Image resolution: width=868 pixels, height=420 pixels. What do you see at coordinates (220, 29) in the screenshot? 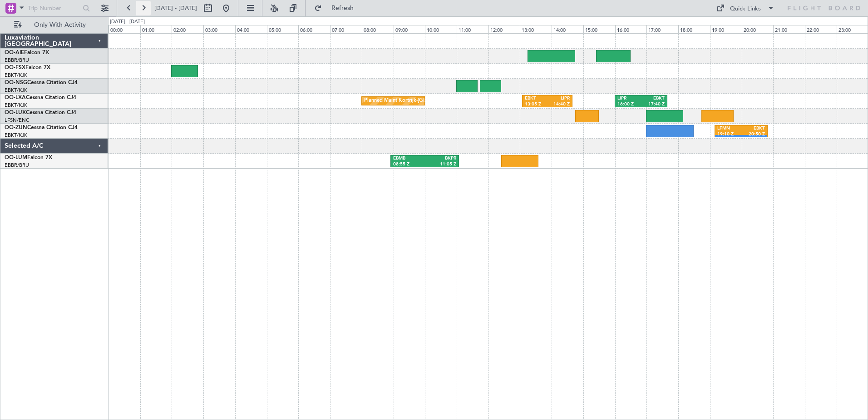
I see `div: 03:00` at bounding box center [220, 29].